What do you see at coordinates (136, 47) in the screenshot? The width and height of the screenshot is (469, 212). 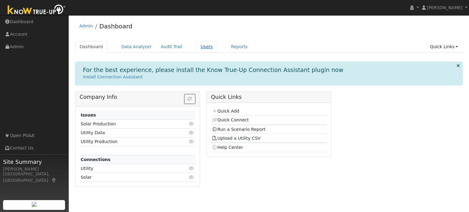 I see `a: Data Analyzer` at bounding box center [136, 47].